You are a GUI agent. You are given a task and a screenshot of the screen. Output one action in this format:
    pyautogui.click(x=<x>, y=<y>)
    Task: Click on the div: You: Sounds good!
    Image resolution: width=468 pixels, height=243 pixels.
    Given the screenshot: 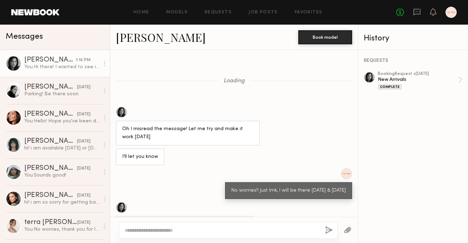 What is the action you would take?
    pyautogui.click(x=62, y=175)
    